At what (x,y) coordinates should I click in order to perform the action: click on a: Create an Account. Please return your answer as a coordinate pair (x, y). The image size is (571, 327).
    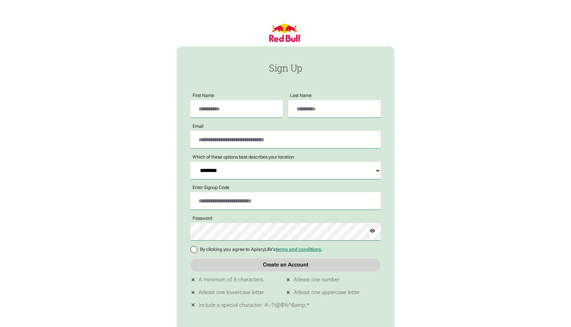
    Looking at the image, I should click on (286, 265).